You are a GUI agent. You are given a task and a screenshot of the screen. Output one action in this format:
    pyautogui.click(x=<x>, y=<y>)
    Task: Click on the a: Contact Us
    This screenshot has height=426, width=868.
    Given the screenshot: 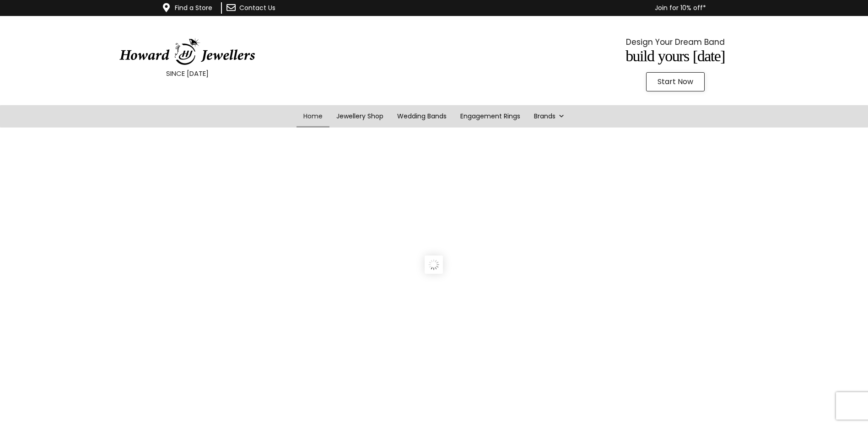 What is the action you would take?
    pyautogui.click(x=257, y=8)
    